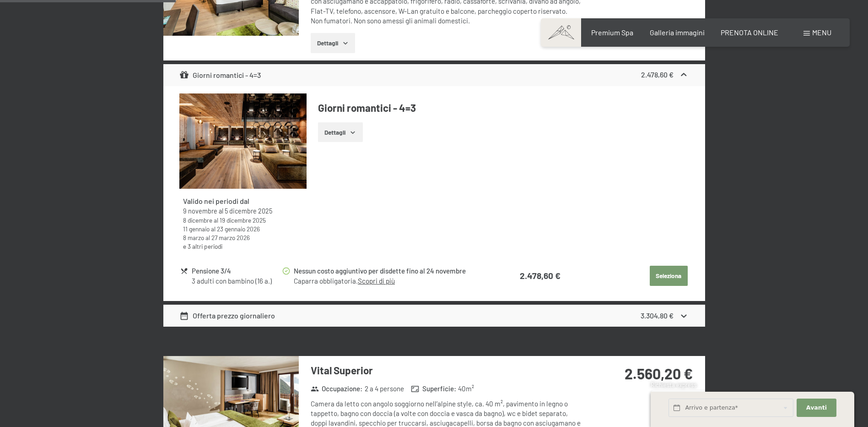  What do you see at coordinates (816, 407) in the screenshot?
I see `span: Avanti` at bounding box center [816, 407].